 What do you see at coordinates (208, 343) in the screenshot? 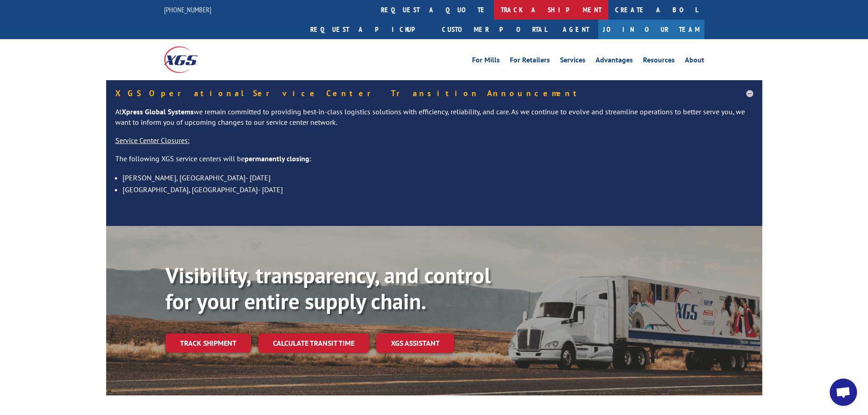
I see `a: Track shipment` at bounding box center [208, 343].